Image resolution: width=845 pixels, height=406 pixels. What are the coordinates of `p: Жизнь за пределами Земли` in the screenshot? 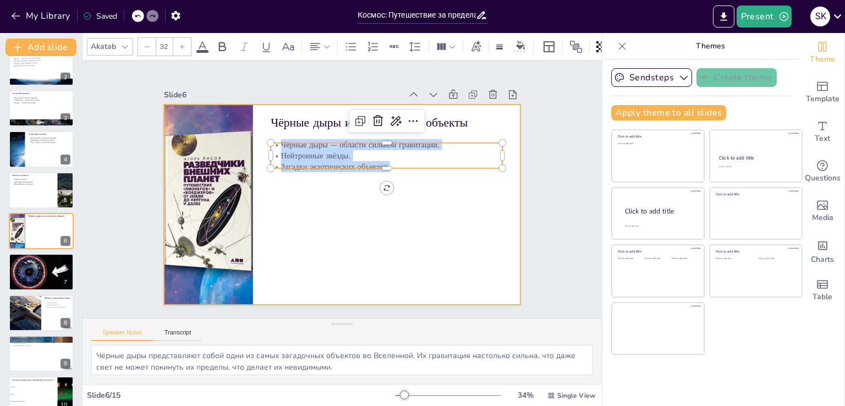 It's located at (57, 298).